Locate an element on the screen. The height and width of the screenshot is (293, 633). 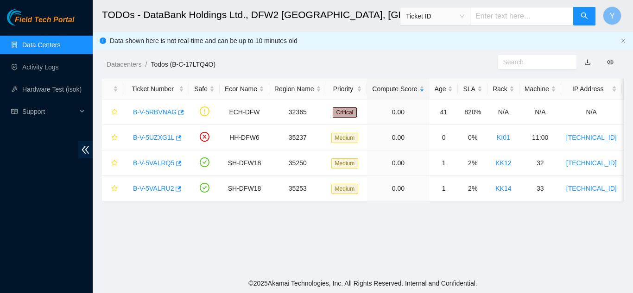
a: Activity Logs is located at coordinates (40, 67).